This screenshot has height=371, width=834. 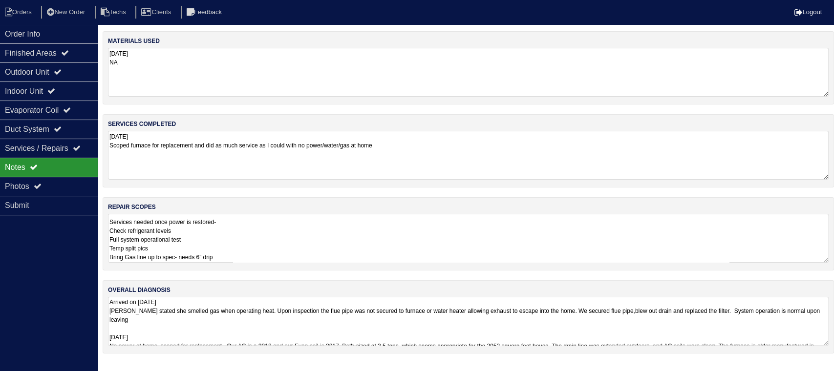 What do you see at coordinates (157, 12) in the screenshot?
I see `li: Clients` at bounding box center [157, 12].